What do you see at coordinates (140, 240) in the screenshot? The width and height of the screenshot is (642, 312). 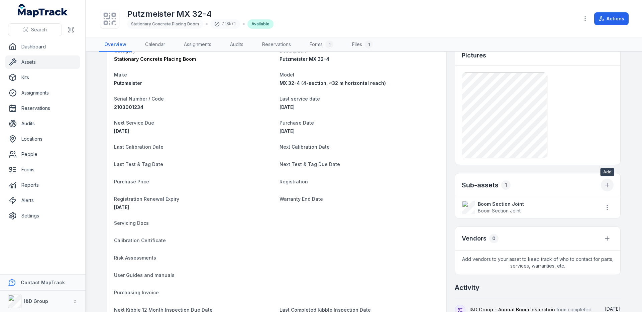 I see `span: Calibration Certificate` at bounding box center [140, 240].